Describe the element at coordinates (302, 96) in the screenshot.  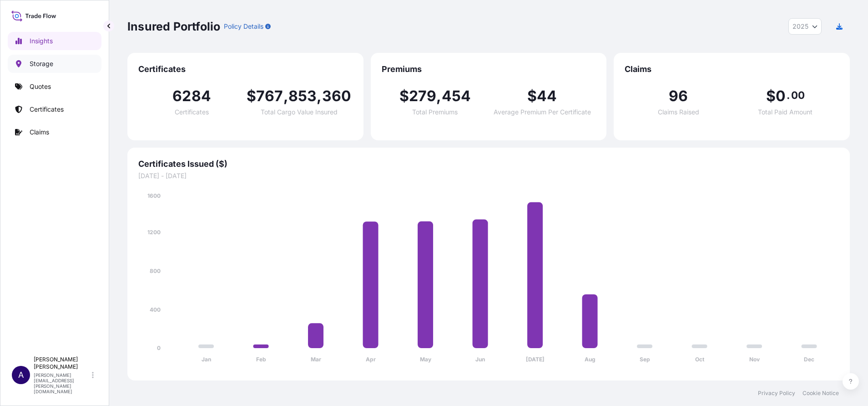
I see `span: 853` at that location.